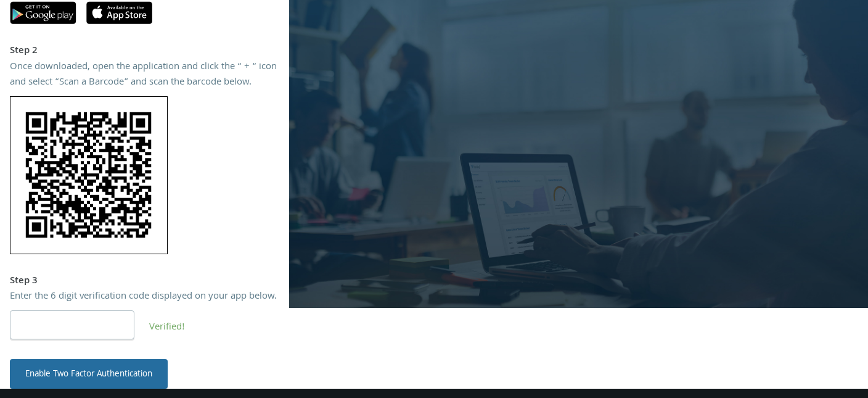  Describe the element at coordinates (144, 298) in the screenshot. I see `div: Enter the 6 digit verification code displayed on your app below.` at that location.